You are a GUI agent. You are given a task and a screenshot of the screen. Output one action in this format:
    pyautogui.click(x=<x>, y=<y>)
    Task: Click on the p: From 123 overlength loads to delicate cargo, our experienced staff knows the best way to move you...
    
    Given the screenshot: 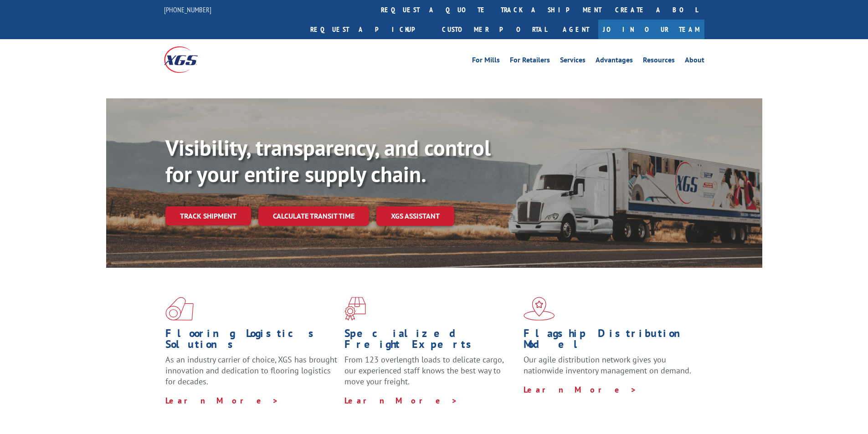 What is the action you would take?
    pyautogui.click(x=431, y=374)
    